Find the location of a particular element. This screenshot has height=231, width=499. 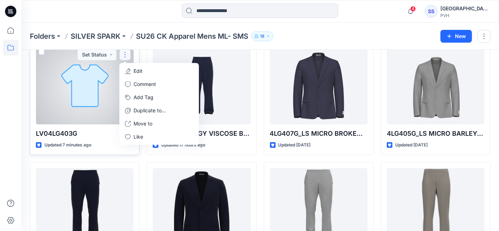

a: LV04LG403G is located at coordinates (84, 85).